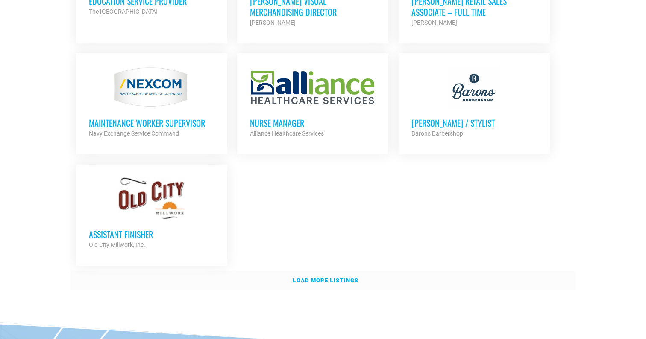 This screenshot has height=339, width=646. What do you see at coordinates (313, 102) in the screenshot?
I see `a: Nurse Manager Alliance Healthcare Services` at bounding box center [313, 102].